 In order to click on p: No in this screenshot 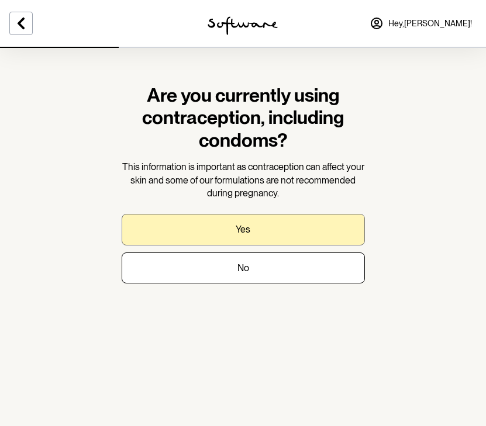, I will do `click(243, 268)`.